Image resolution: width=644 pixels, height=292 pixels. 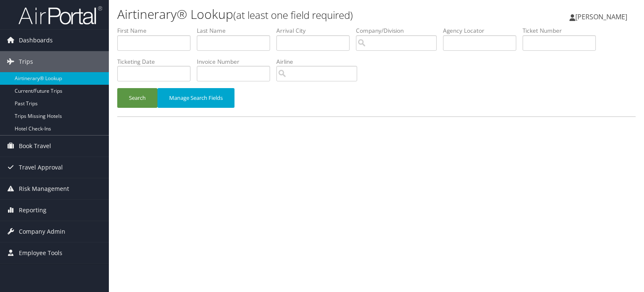 I want to click on label: Invoice Number, so click(x=236, y=62).